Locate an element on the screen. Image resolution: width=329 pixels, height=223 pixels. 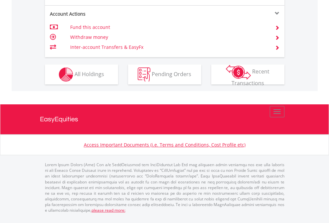
td: Inter-account Transfers & EasyFx is located at coordinates (168, 47).